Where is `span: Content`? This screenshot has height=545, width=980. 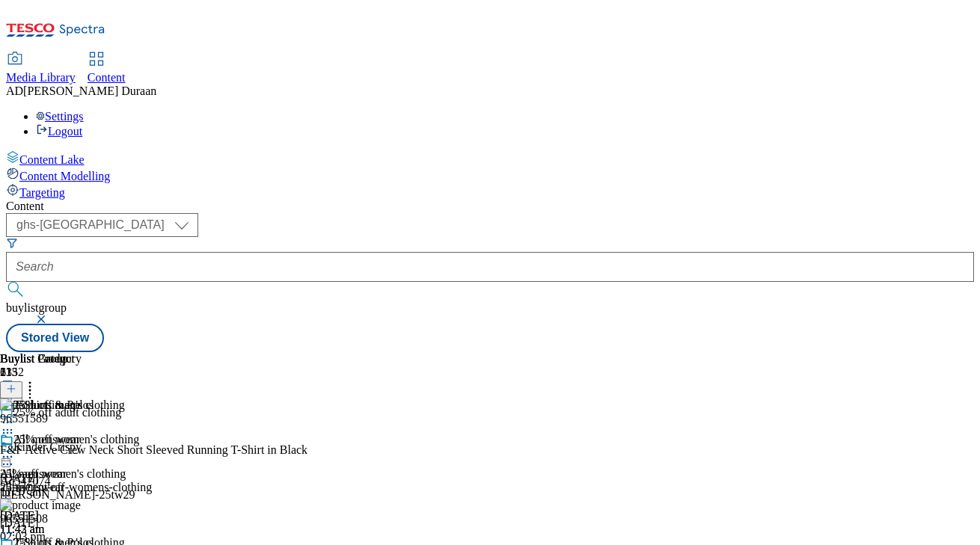
span: Content is located at coordinates (106, 77).